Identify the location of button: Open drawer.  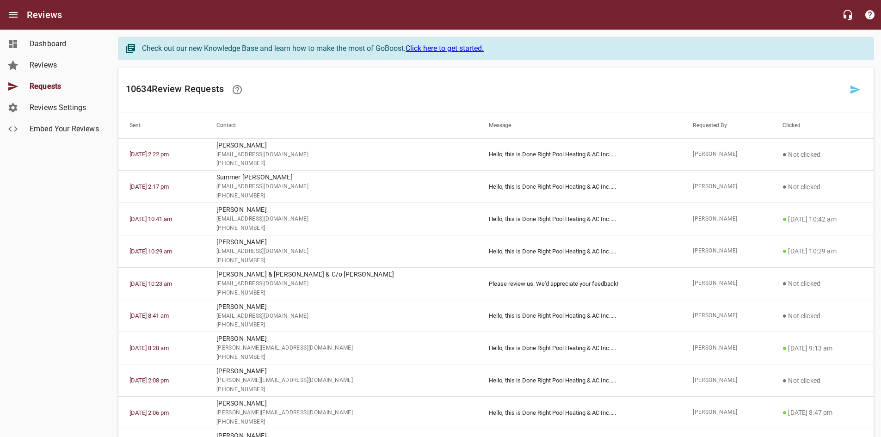
(13, 15).